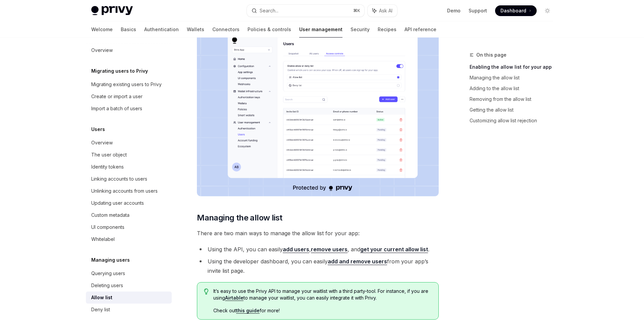 This screenshot has width=644, height=321. I want to click on a: Customizing allow list rejection, so click(514, 121).